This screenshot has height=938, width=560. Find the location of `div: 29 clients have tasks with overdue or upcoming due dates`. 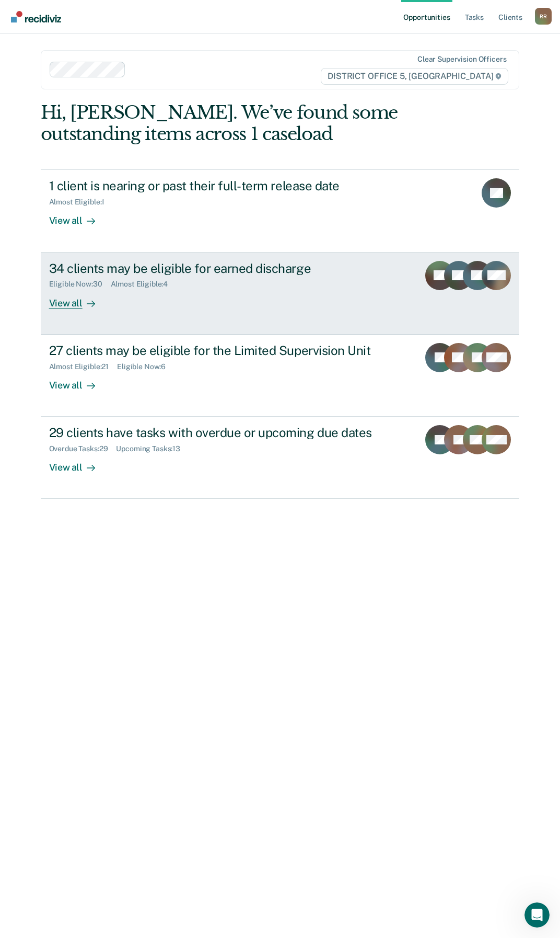

div: 29 clients have tasks with overdue or upcoming due dates is located at coordinates (230, 433).